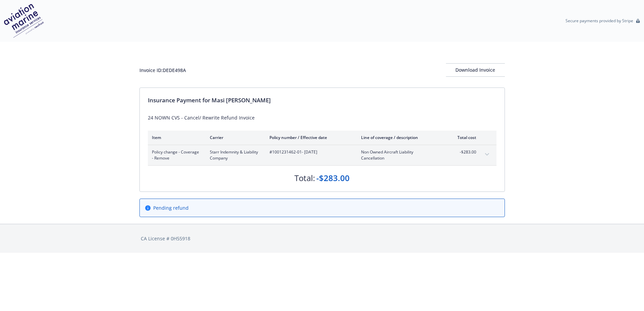  I want to click on div: CA License # 0H55918, so click(322, 238).